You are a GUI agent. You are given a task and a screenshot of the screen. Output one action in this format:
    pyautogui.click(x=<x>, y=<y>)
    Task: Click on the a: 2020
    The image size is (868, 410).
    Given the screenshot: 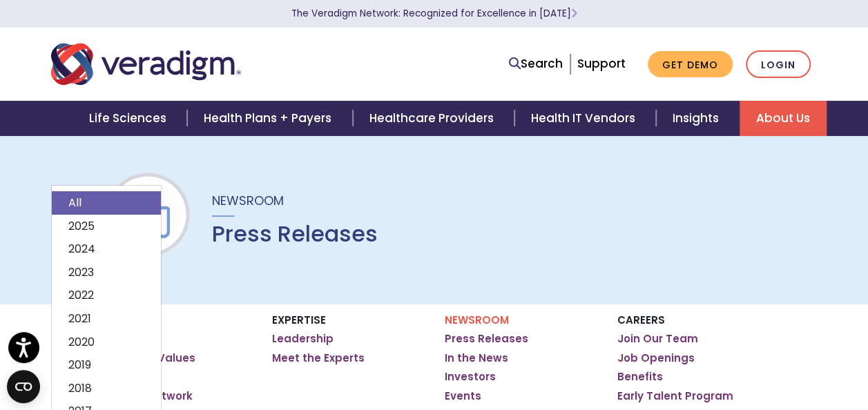 What is the action you would take?
    pyautogui.click(x=106, y=342)
    